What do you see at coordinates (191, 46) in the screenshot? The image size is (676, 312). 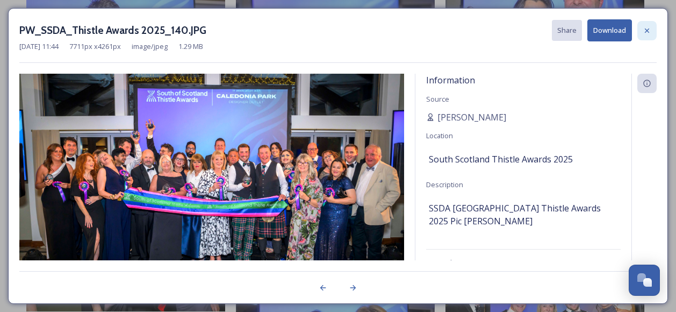 I see `span: 1.29 MB` at bounding box center [191, 46].